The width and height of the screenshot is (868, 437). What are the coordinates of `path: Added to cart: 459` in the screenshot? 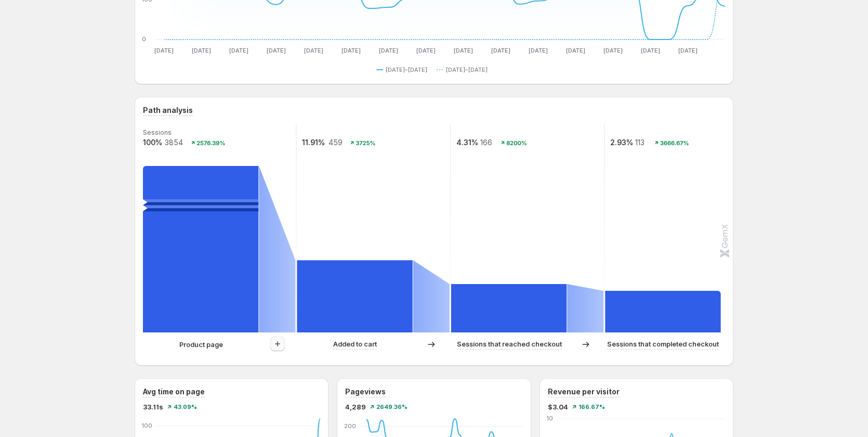 It's located at (354, 296).